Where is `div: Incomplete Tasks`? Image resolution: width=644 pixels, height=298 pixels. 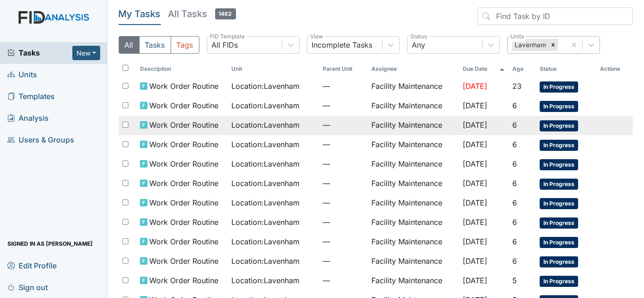 div: Incomplete Tasks is located at coordinates (342, 45).